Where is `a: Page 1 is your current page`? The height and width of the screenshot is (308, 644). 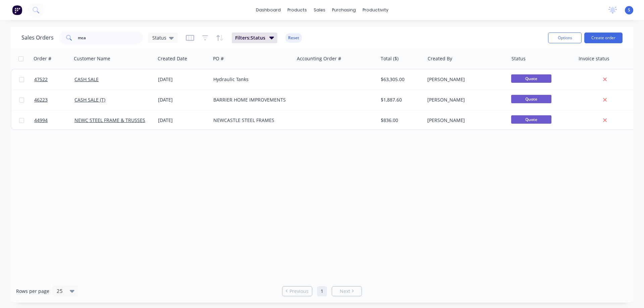 a: Page 1 is your current page is located at coordinates (322, 291).